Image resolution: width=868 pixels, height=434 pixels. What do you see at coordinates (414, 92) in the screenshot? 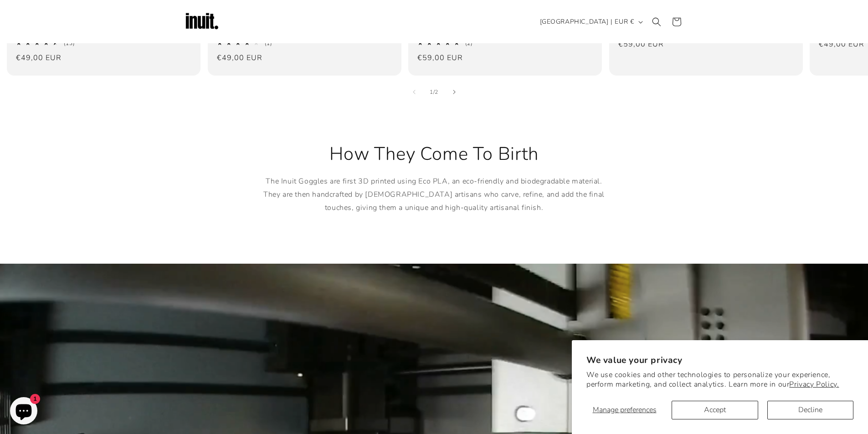
I see `button: Slide left` at bounding box center [414, 92].